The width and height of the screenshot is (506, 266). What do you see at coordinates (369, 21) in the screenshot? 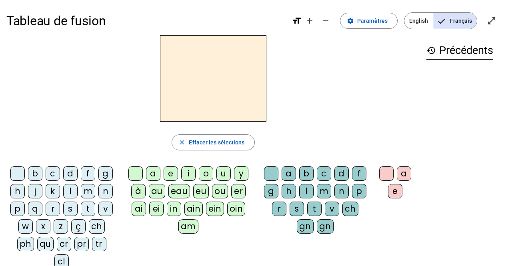
I see `button: Paramètres` at bounding box center [369, 21].